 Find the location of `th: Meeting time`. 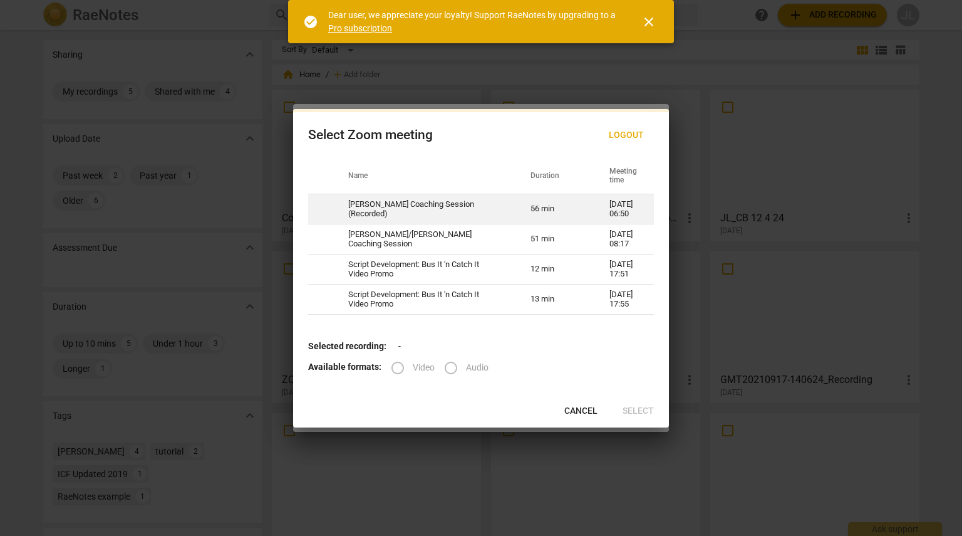

th: Meeting time is located at coordinates (624, 177).